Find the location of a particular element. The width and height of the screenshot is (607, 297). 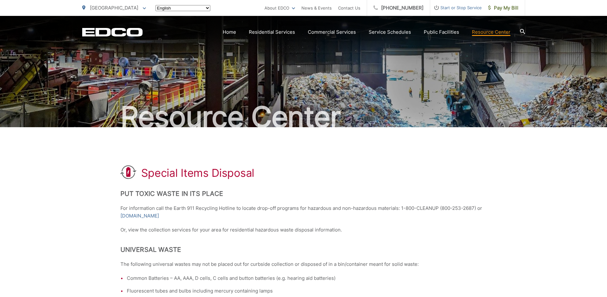

a: Resource Center is located at coordinates (491, 32).